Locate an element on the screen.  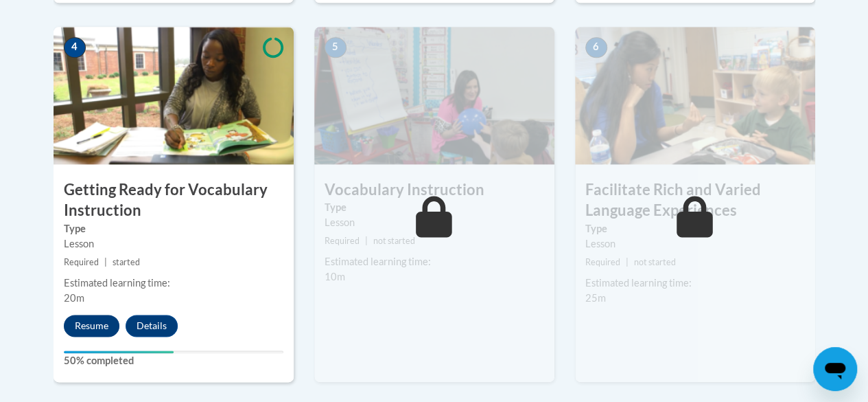
span: 5 is located at coordinates (336, 47).